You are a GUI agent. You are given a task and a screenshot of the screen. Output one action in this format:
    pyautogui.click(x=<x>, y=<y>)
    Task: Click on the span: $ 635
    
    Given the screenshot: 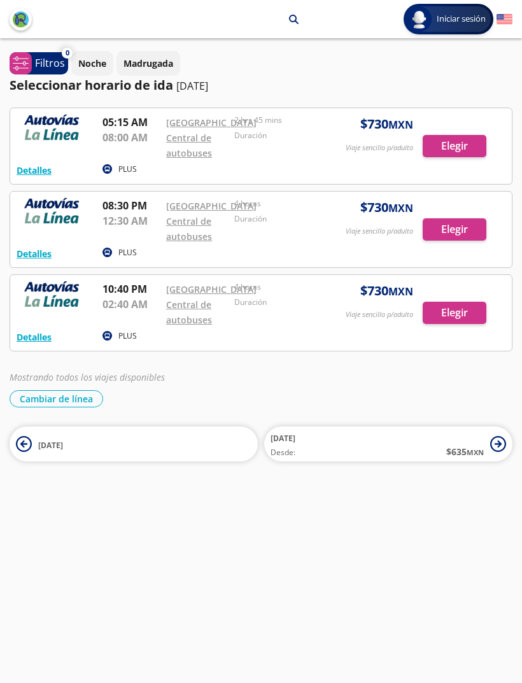 What is the action you would take?
    pyautogui.click(x=465, y=452)
    